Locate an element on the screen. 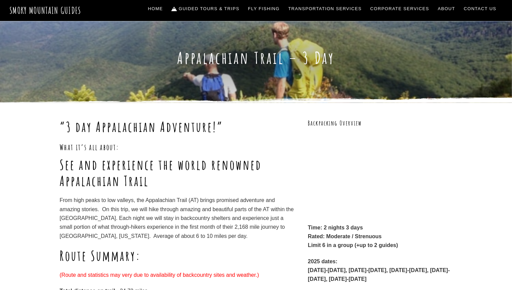 Image resolution: width=512 pixels, height=290 pixels. span: Smoky Mountain Guides is located at coordinates (45, 10).